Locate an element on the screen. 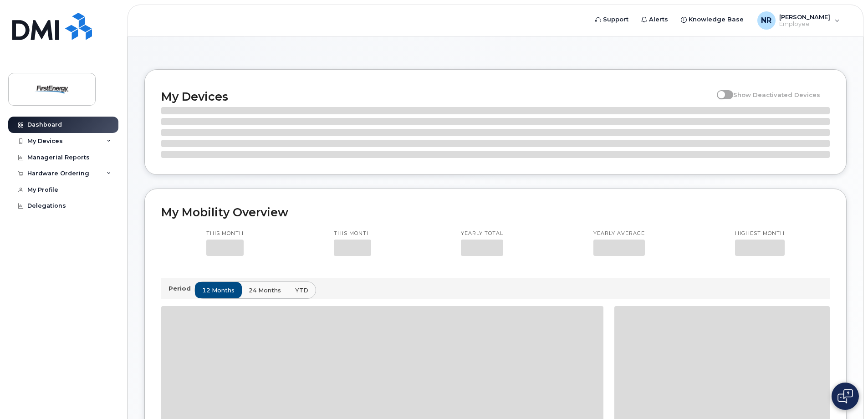  p: Period is located at coordinates (182, 288).